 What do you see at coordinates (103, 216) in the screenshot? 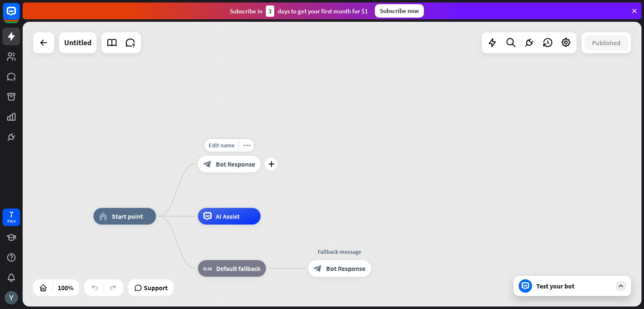
I see `i: home_2` at bounding box center [103, 216].